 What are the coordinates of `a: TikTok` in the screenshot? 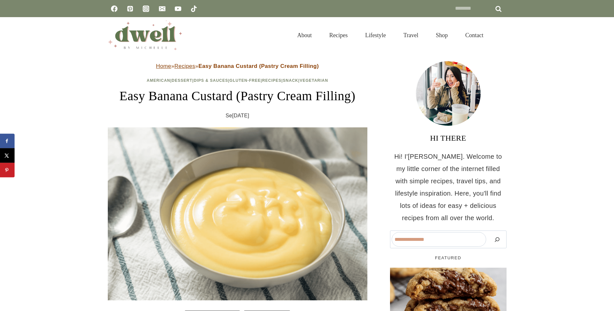 It's located at (194, 9).